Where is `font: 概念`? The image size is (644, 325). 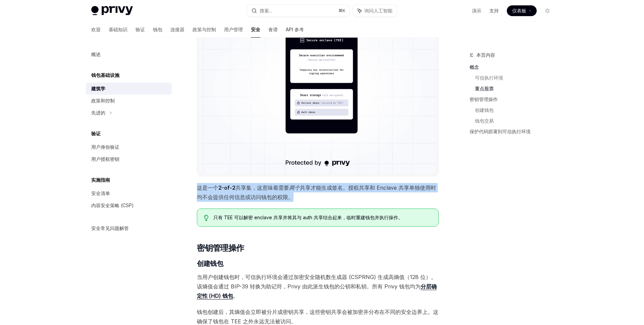
font: 概念 is located at coordinates (475, 67).